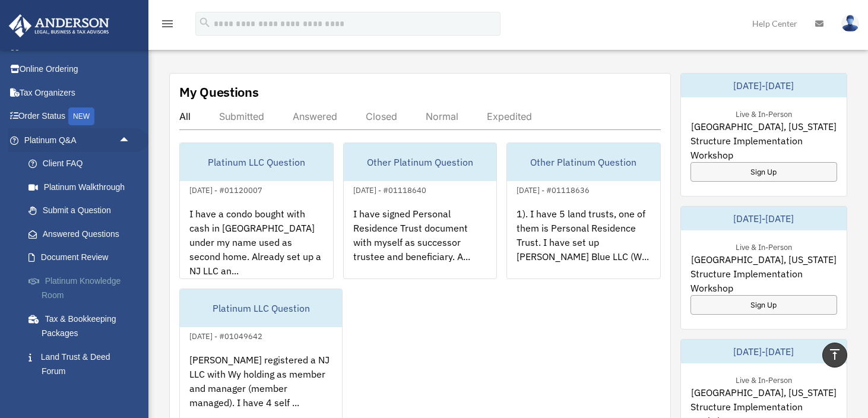 The height and width of the screenshot is (418, 868). I want to click on div: My Questions, so click(219, 92).